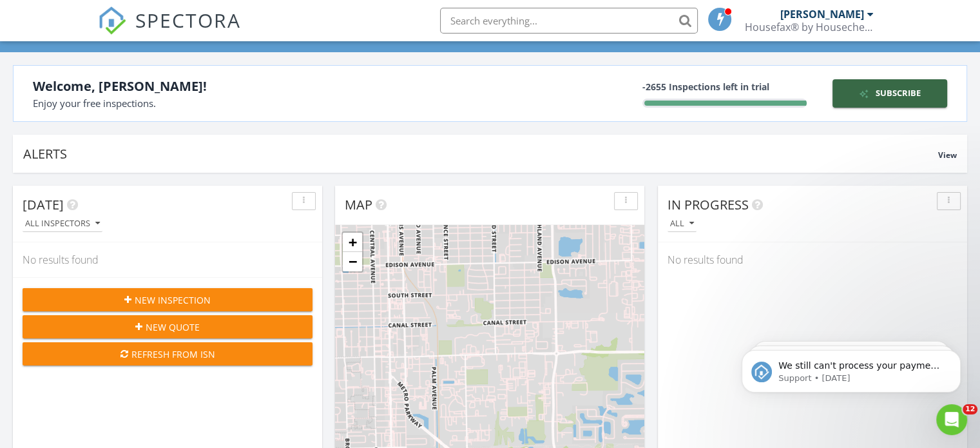 The width and height of the screenshot is (980, 448). I want to click on img: icon-sparkles-377fab4bbd7c819a5895.svg, so click(867, 94).